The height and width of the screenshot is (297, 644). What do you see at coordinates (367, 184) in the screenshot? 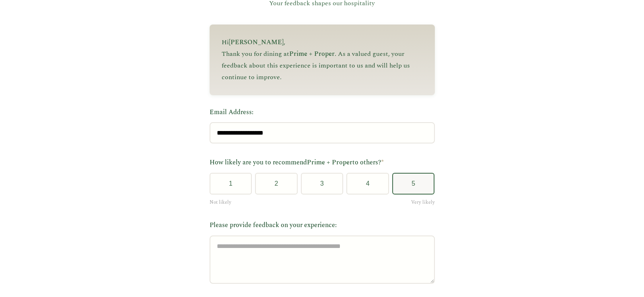
I see `button: 4` at bounding box center [367, 184].